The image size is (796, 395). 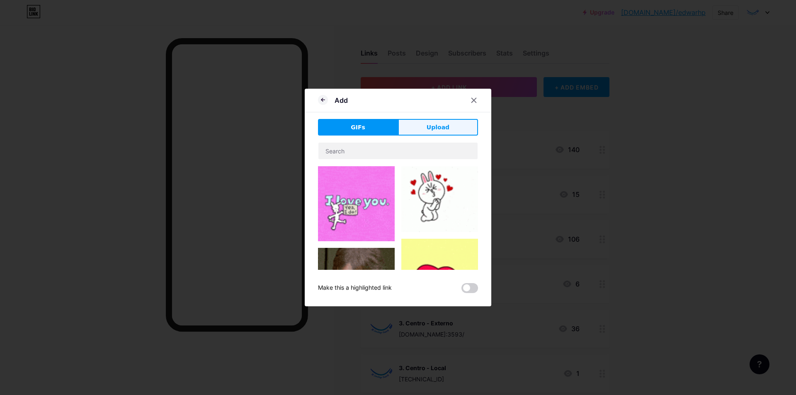 I want to click on div: Add, so click(x=341, y=100).